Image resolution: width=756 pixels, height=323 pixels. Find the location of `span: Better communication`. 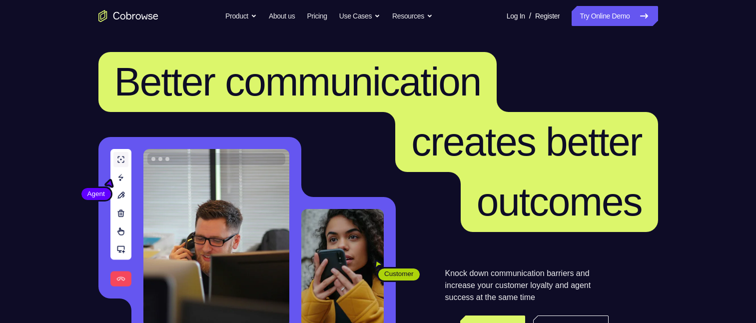

span: Better communication is located at coordinates (298, 81).